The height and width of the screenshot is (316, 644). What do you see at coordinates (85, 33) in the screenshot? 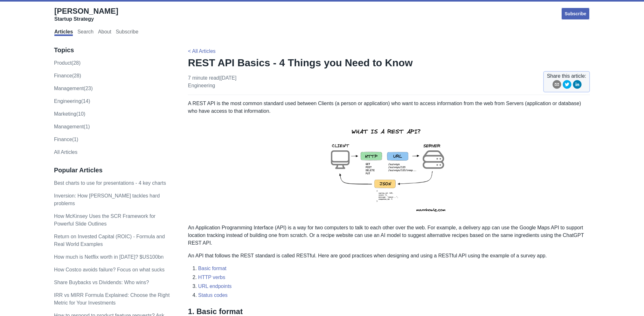
I see `a: Search` at bounding box center [85, 33].